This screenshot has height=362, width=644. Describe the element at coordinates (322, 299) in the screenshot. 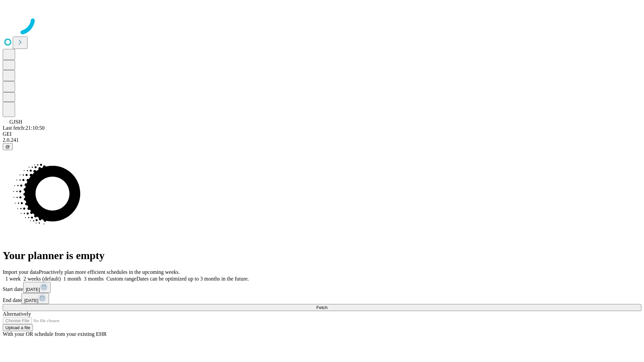

I see `div: End date` at that location.